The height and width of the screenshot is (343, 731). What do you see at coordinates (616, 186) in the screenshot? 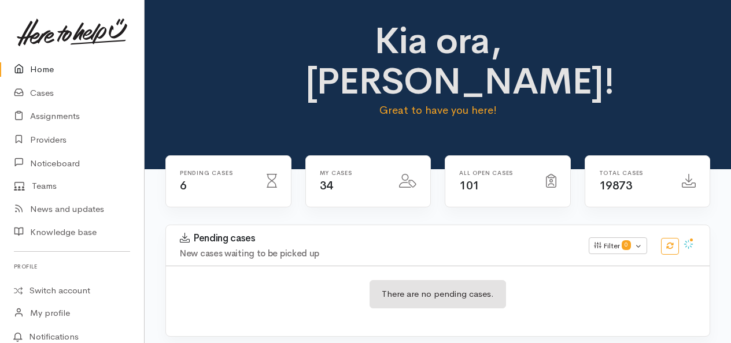
I see `span: 19873` at bounding box center [616, 186].